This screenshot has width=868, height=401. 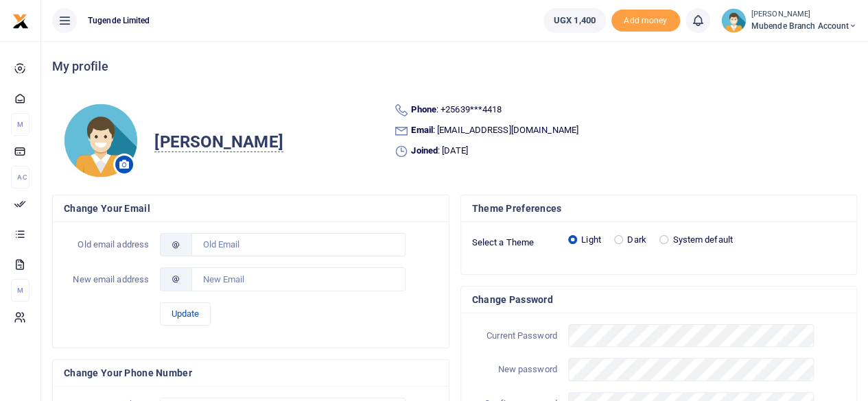 What do you see at coordinates (250, 373) in the screenshot?
I see `h4: Change your phone number` at bounding box center [250, 373].